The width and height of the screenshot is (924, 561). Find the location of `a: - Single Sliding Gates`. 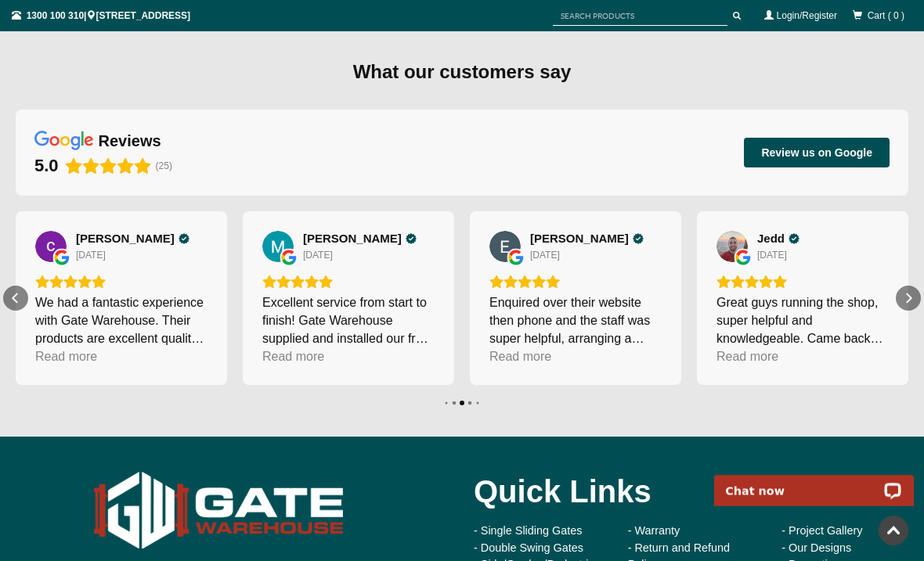

a: - Single Sliding Gates is located at coordinates (527, 530).